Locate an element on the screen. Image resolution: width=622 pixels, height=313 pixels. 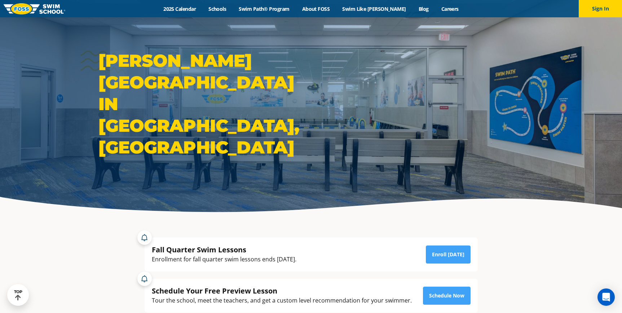
div: Fall Quarter Swim Lessons is located at coordinates (224, 249).